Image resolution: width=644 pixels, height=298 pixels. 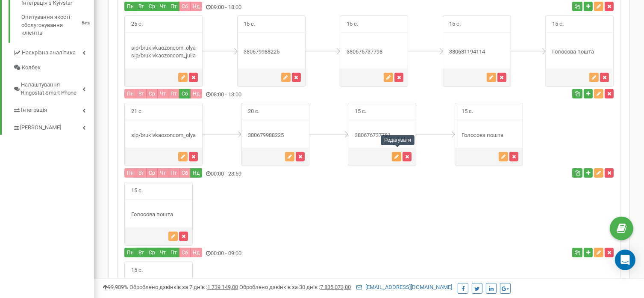 I want to click on a: Інтеграція, so click(x=53, y=109).